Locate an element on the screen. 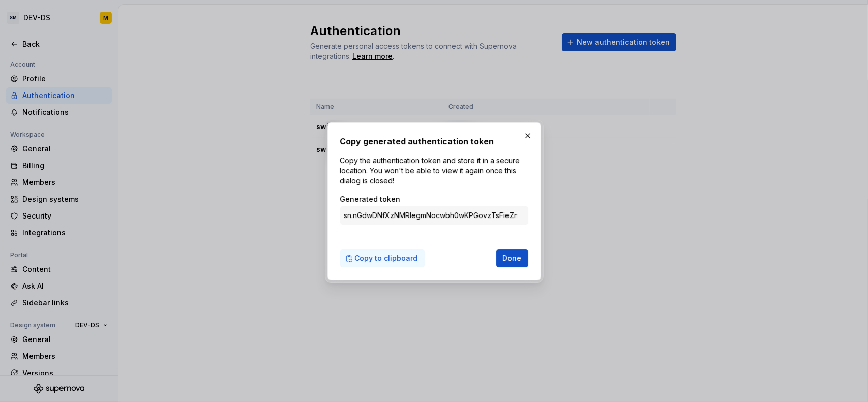  span: Done is located at coordinates (512, 258).